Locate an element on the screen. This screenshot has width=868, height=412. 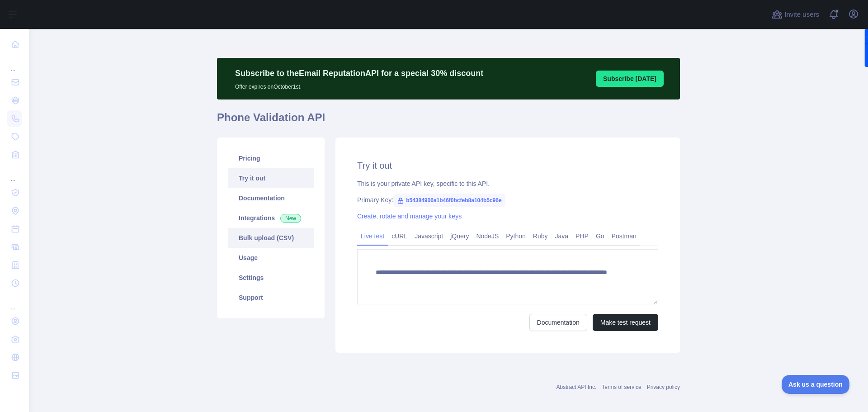
a: cURL is located at coordinates (399, 236).